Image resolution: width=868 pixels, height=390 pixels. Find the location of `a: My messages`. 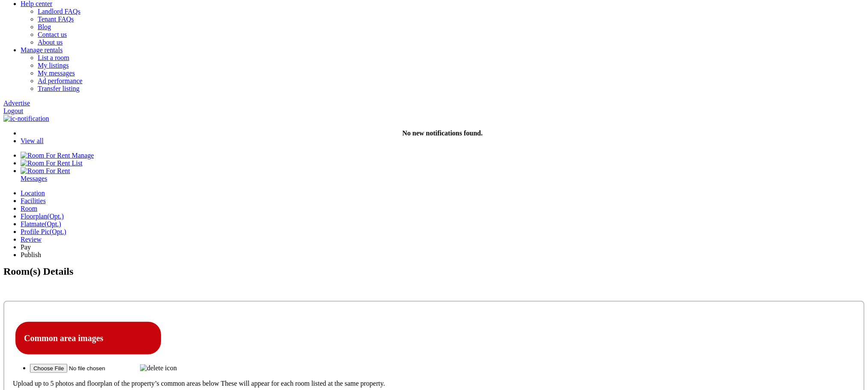

a: My messages is located at coordinates (56, 73).